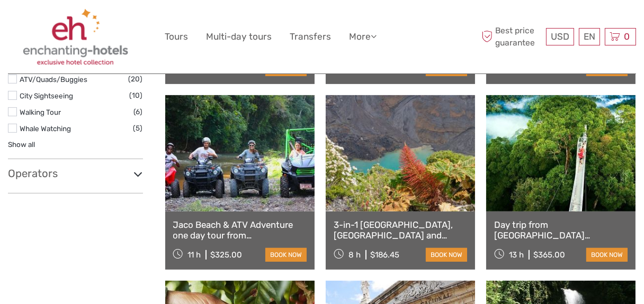  What do you see at coordinates (135, 79) in the screenshot?
I see `span: (20)` at bounding box center [135, 79].